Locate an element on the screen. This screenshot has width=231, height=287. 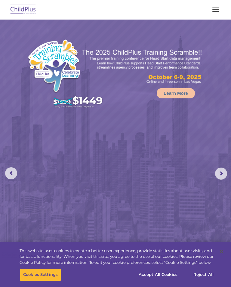
img: ChildPlus by Procare Solutions is located at coordinates (23, 10).